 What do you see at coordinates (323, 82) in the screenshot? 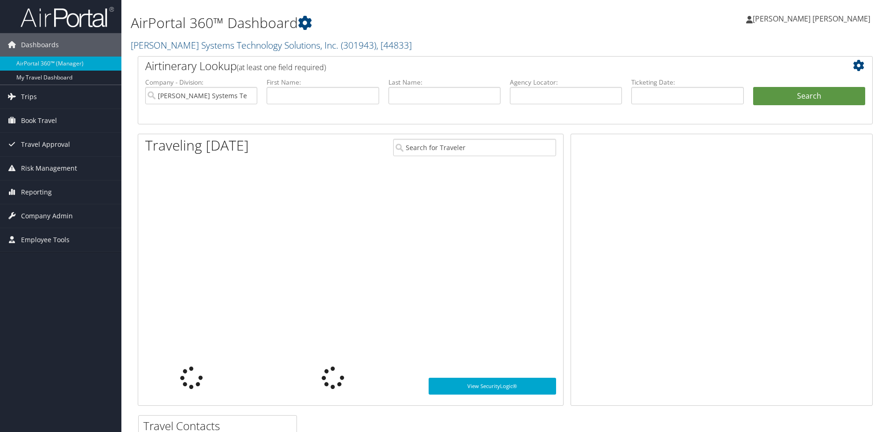
I see `label: First Name:` at bounding box center [323, 82].